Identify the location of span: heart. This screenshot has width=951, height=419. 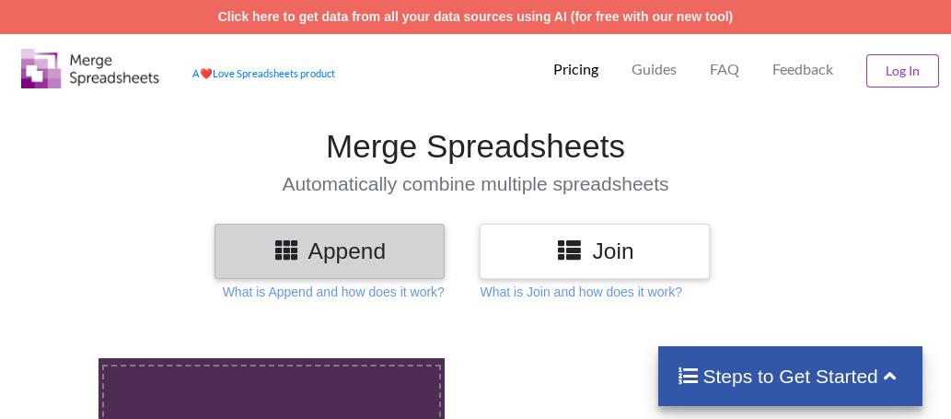
(206, 73).